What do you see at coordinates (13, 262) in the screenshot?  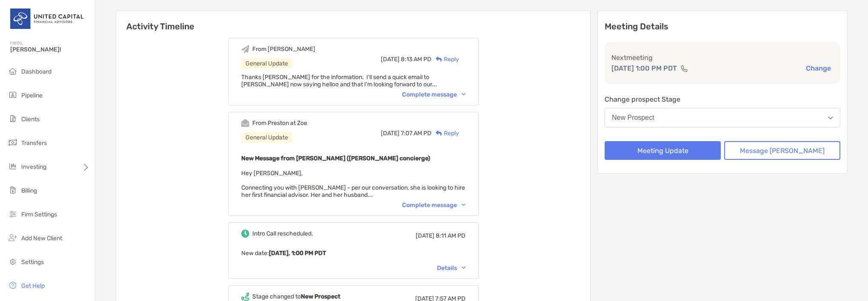 I see `img: settings icon` at bounding box center [13, 262].